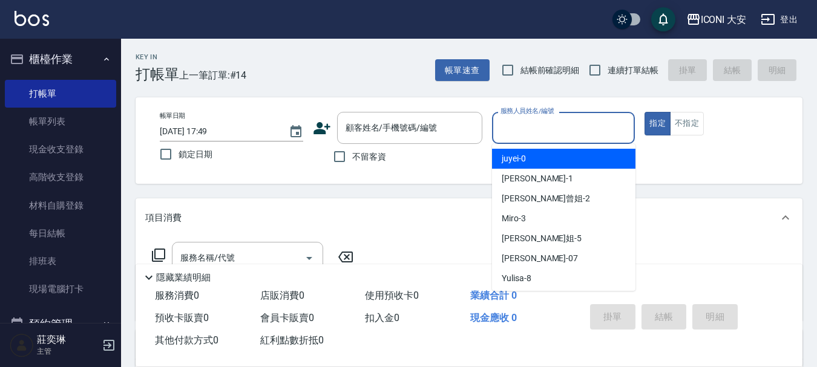  What do you see at coordinates (68, 352) in the screenshot?
I see `p: 主管` at bounding box center [68, 352].